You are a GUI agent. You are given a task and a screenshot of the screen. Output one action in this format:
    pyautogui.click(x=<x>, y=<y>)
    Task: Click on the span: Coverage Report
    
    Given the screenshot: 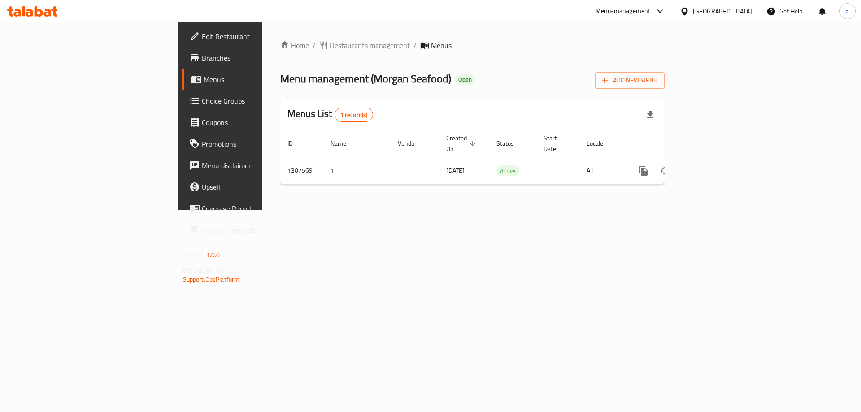 What is the action you would take?
    pyautogui.click(x=258, y=208)
    